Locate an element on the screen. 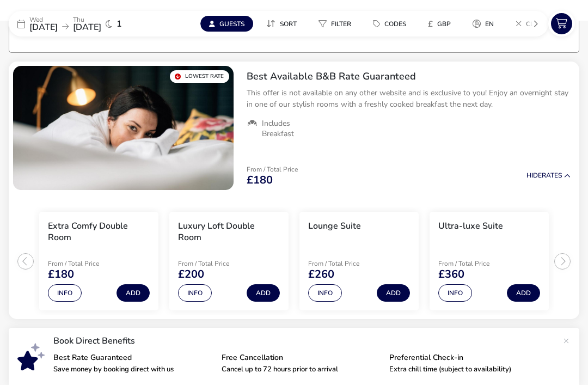 This screenshot has width=588, height=385. button: Codes is located at coordinates (389, 23).